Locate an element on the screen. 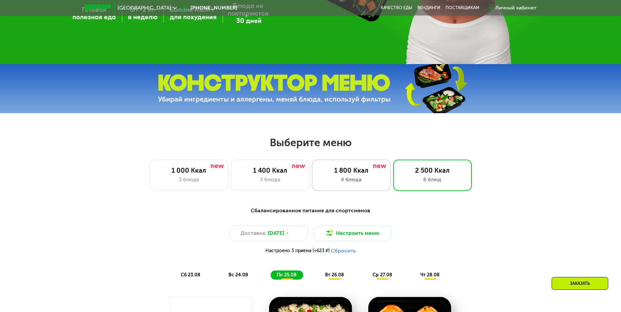 The width and height of the screenshot is (621, 312). div: Личный кабинет is located at coordinates (516, 8).